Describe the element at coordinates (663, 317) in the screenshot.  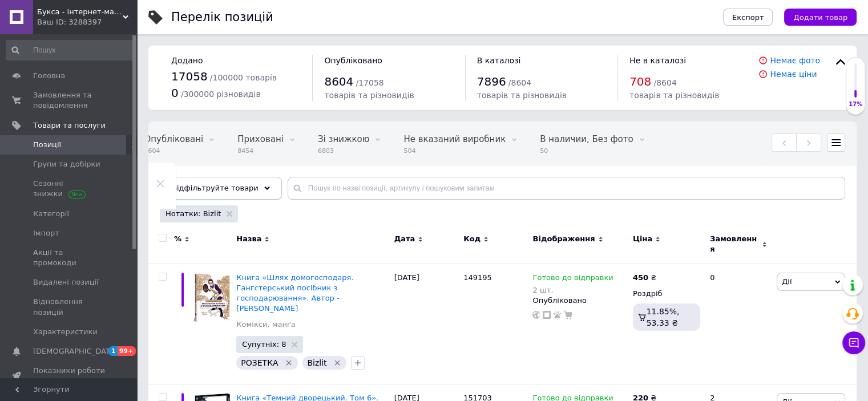
I see `span: 11.85%, 53.33 ₴` at that location.